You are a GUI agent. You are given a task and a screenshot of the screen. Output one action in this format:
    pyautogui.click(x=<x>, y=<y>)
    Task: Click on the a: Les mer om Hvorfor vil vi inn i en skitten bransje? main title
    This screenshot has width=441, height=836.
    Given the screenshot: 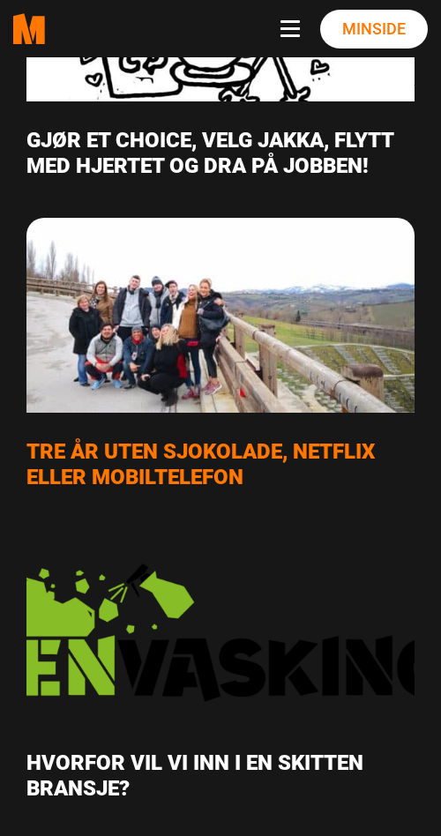 What is the action you would take?
    pyautogui.click(x=195, y=775)
    